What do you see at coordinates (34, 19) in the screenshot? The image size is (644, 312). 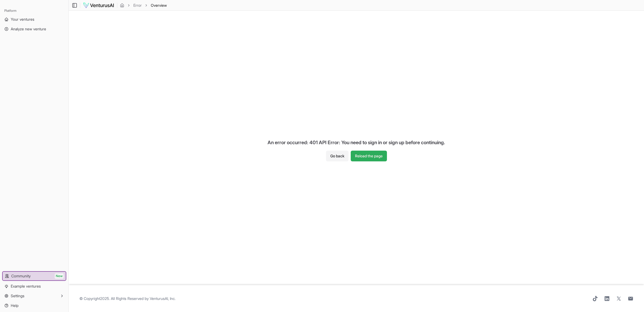 I see `a: Your ventures` at bounding box center [34, 19].